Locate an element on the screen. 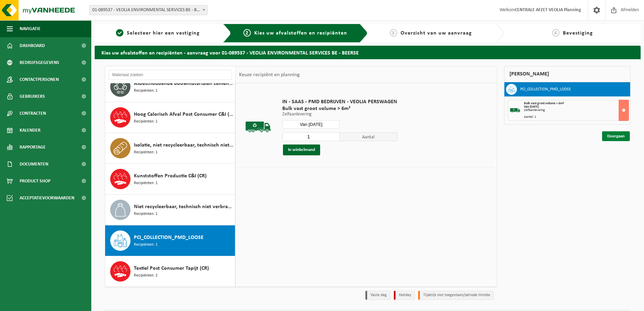 The width and height of the screenshot is (644, 311). span: IN - SAAS - PMD BEDRIJVEN - VEOLIA PERSWAGEN is located at coordinates (340, 102).